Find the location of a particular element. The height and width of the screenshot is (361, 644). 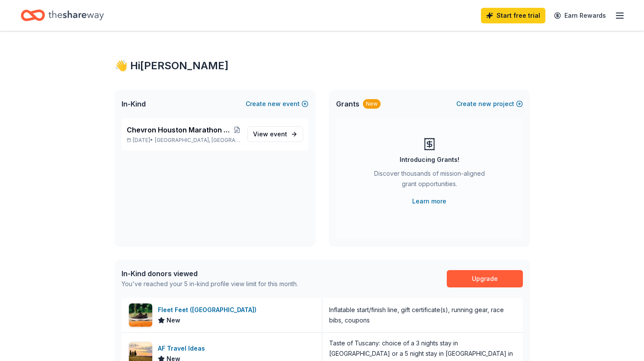

a: Learn more is located at coordinates (429, 201).